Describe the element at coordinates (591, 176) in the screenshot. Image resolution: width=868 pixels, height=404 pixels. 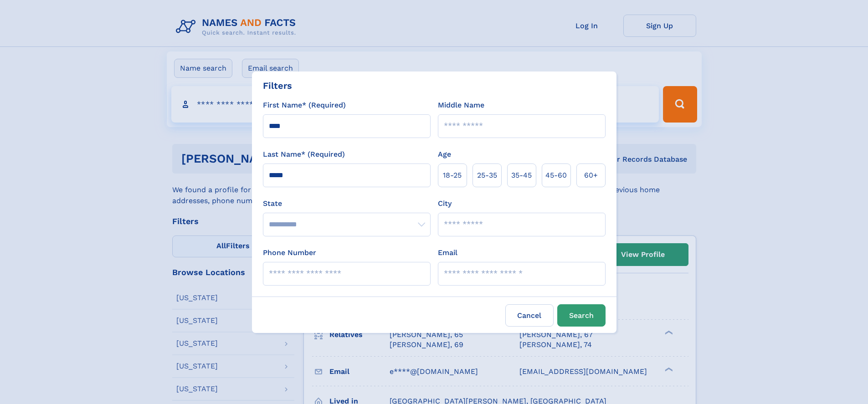
I see `span: 60+` at that location.